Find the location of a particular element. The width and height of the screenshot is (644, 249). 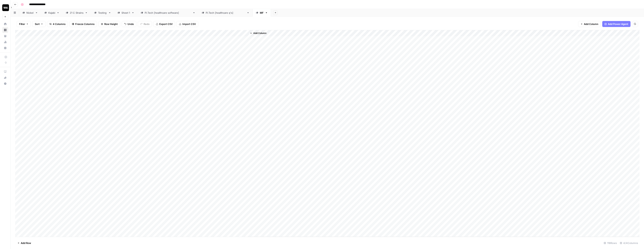

a: Browse is located at coordinates (5, 30).